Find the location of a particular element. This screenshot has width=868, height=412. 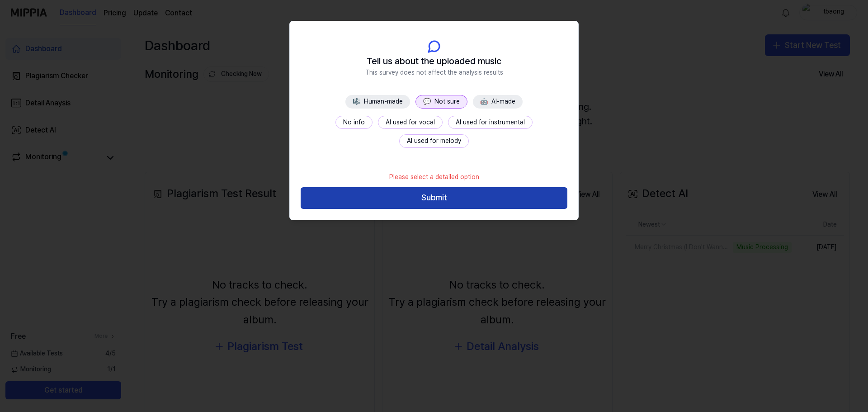

button: AI used for melody is located at coordinates (434, 141).